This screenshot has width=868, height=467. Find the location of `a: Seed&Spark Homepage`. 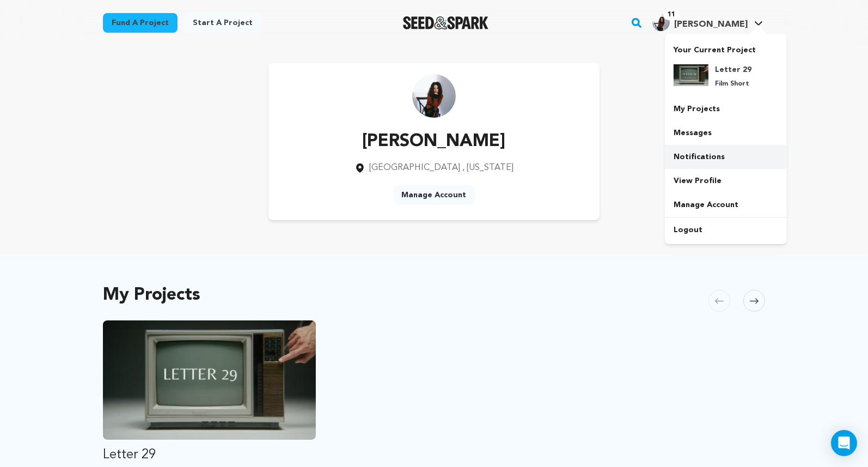

a: Seed&Spark Homepage is located at coordinates (446, 23).